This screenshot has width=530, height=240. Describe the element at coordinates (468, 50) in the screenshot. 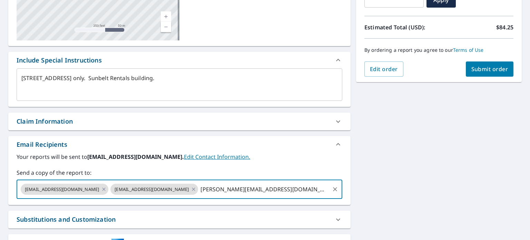

I see `a: Terms of Use` at that location.